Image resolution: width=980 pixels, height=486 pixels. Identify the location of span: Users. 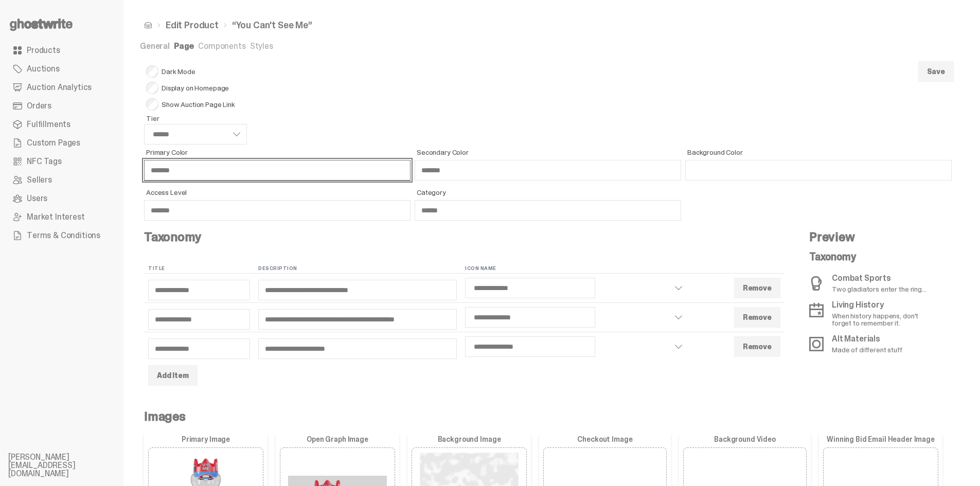
(37, 198).